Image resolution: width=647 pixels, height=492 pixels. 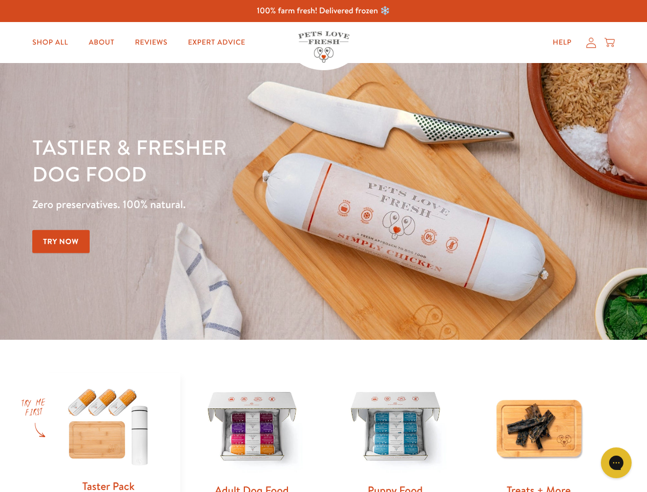 What do you see at coordinates (101, 43) in the screenshot?
I see `a: About` at bounding box center [101, 43].